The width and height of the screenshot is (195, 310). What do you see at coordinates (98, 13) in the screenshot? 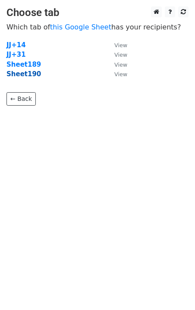
I see `h3: Choose tab` at bounding box center [98, 13].